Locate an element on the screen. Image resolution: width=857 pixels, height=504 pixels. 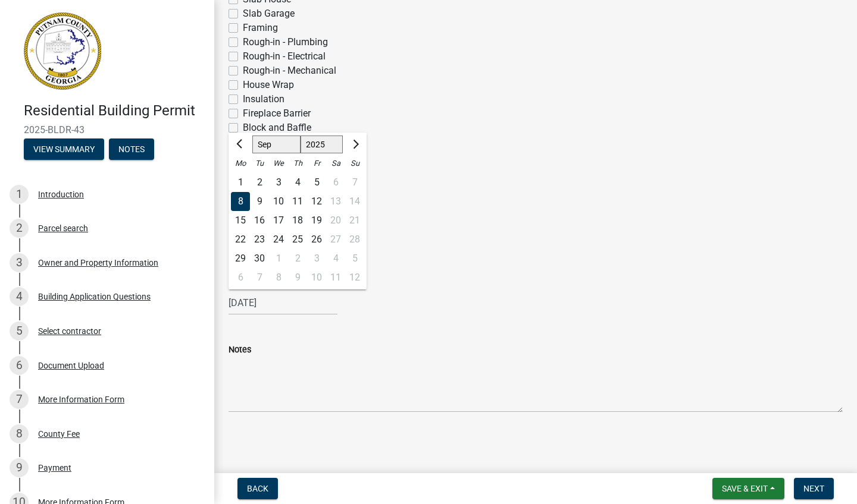
wm-modal-confirm: Notes is located at coordinates (131, 149).